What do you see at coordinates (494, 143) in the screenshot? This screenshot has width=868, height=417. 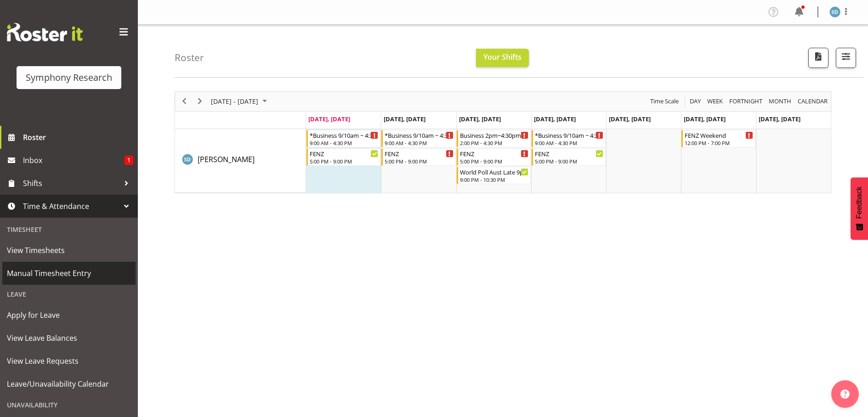 I see `div: 2:00 PM - 4:30 PM` at bounding box center [494, 143].